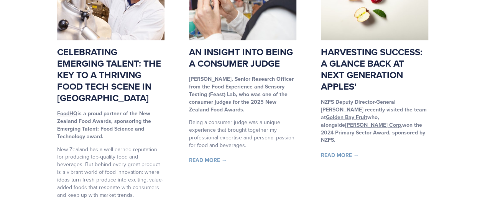 The height and width of the screenshot is (211, 485). I want to click on strong: won the 2024 Primary Sector Award, sponsored by NZFS., so click(374, 133).